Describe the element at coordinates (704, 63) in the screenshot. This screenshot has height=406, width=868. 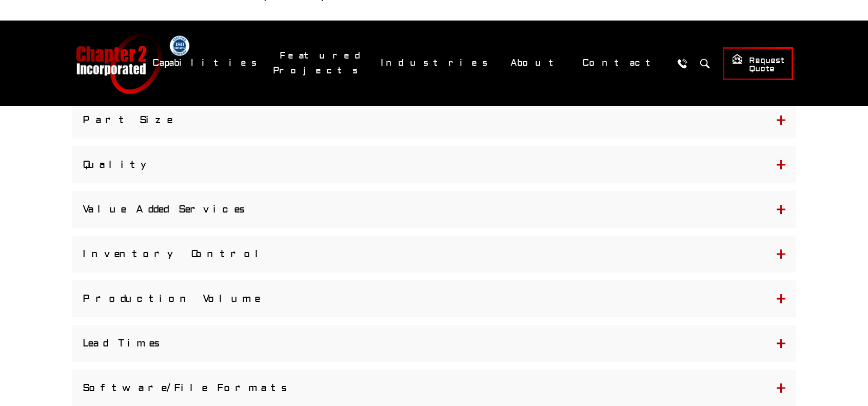
I see `button: Search` at that location.